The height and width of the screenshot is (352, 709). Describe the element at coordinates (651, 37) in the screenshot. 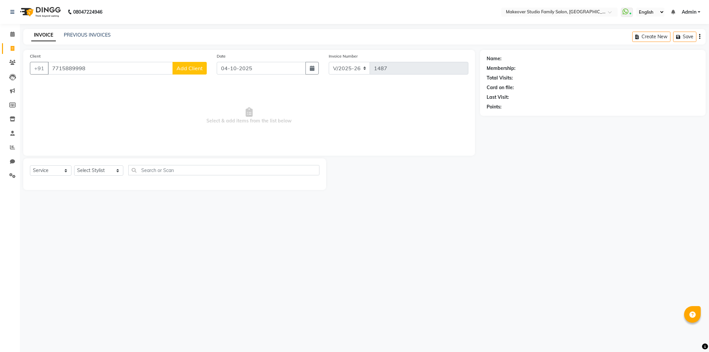

I see `button: Create New` at that location.